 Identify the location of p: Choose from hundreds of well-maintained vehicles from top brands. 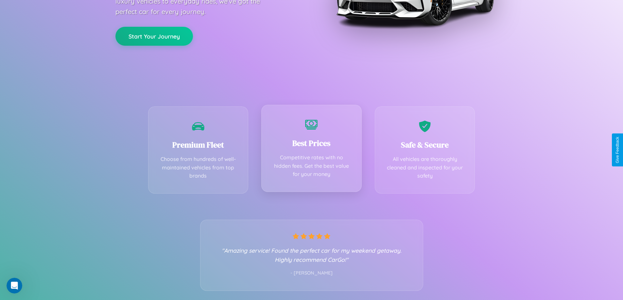
(198, 168).